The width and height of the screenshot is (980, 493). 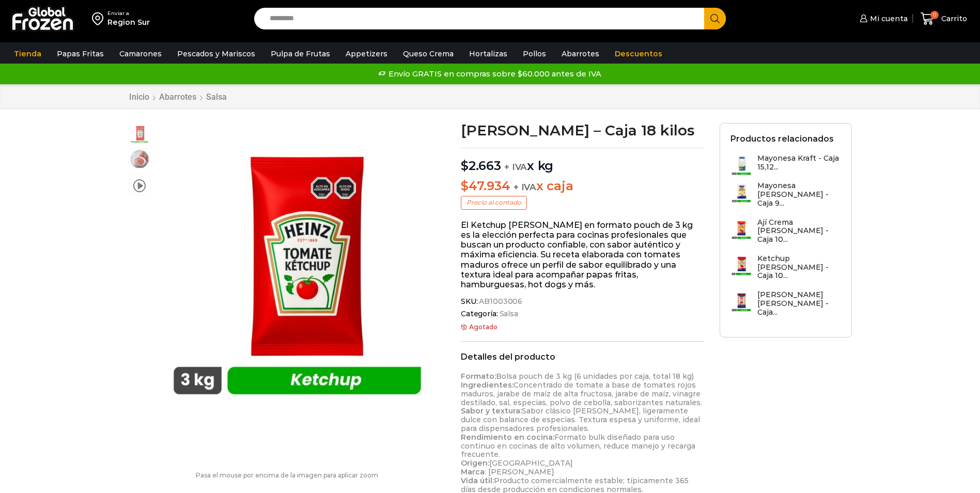 What do you see at coordinates (953, 18) in the screenshot?
I see `span: Carrito` at bounding box center [953, 18].